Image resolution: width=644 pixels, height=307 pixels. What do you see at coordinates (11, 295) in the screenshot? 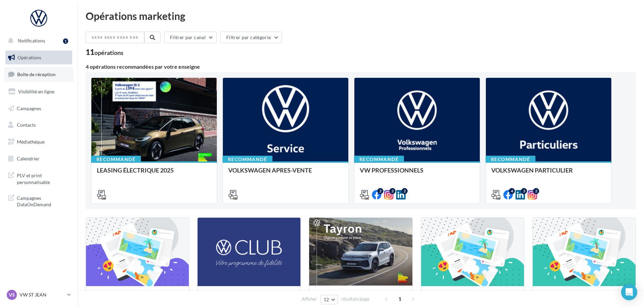
I see `span: VS` at bounding box center [11, 295].